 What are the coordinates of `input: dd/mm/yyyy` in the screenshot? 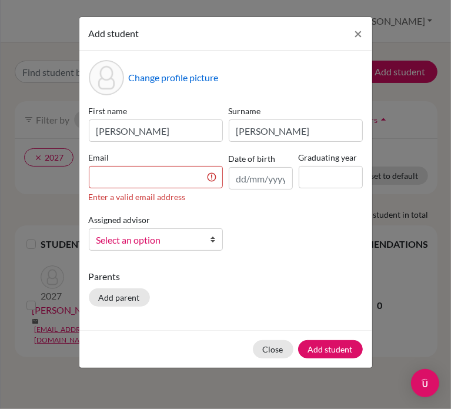 It's located at (260, 178).